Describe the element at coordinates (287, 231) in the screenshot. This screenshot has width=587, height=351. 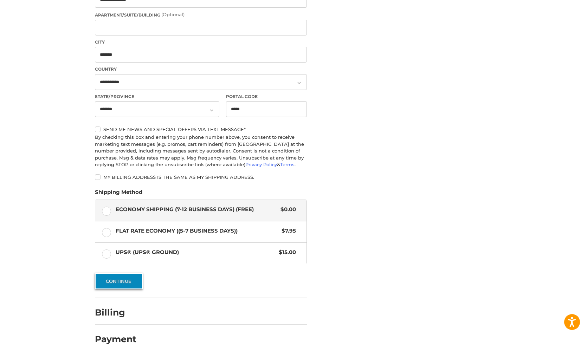
I see `span: $7.95` at that location.